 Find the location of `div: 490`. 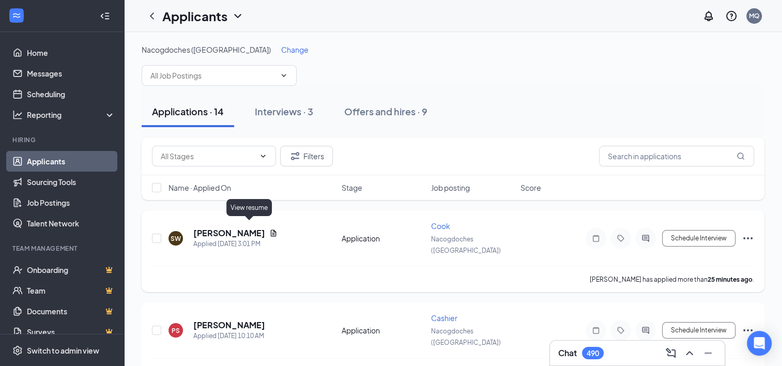

div: 490 is located at coordinates (593, 353).